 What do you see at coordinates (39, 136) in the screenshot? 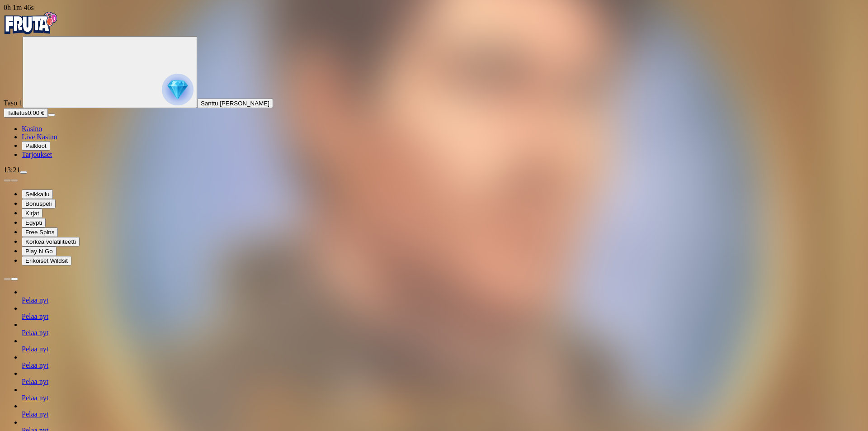
I see `span: Live Kasino` at bounding box center [39, 136].